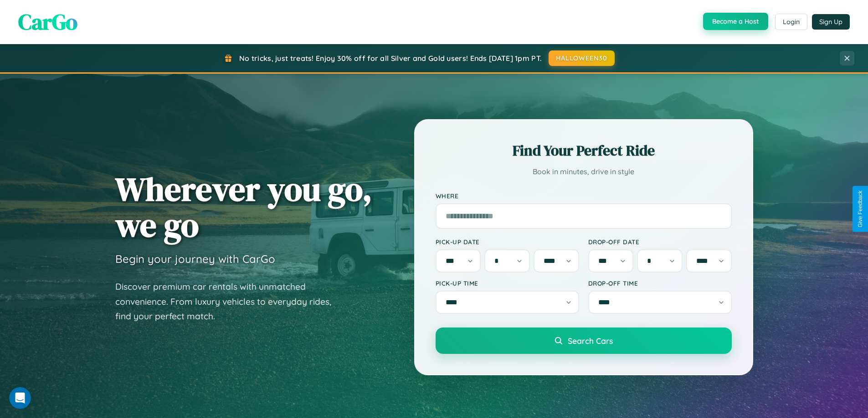 This screenshot has height=418, width=868. I want to click on button: Sign Up, so click(830, 22).